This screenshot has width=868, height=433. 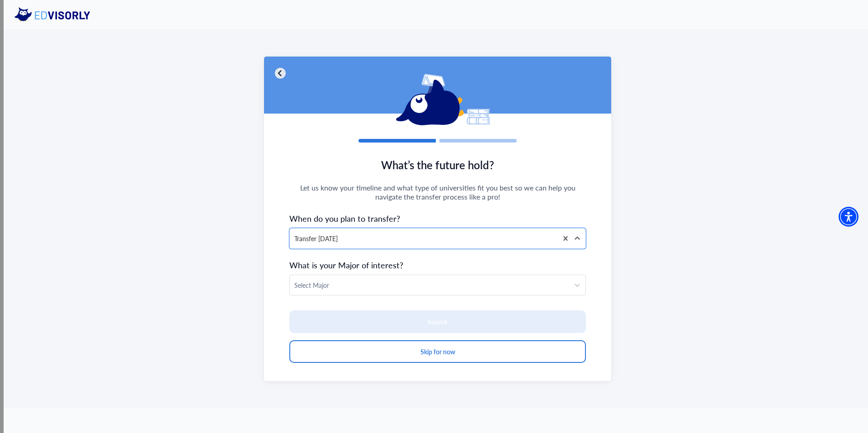 I want to click on button: Skip for now, so click(x=438, y=352).